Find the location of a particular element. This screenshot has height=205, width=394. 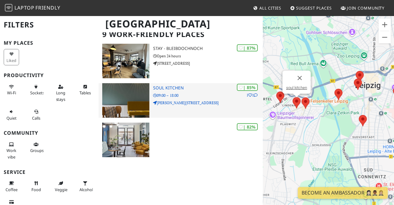

button: Close is located at coordinates (300, 78).